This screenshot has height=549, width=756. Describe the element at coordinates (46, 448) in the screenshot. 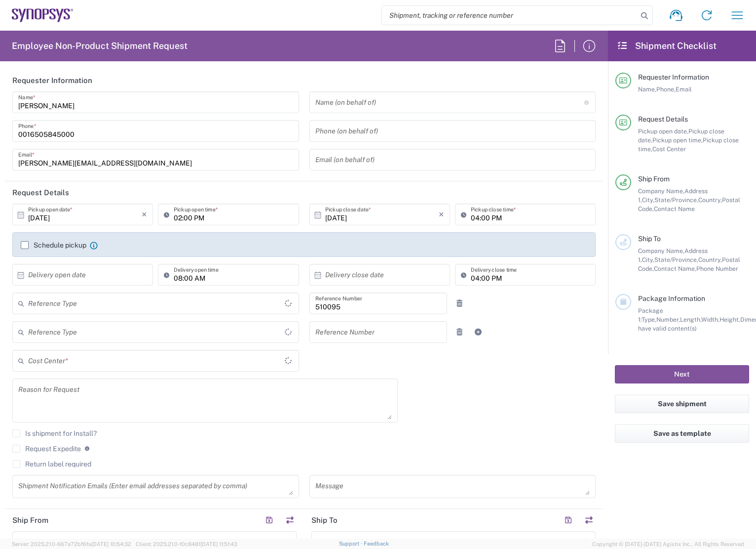

I see `label: Request Expedite` at that location.